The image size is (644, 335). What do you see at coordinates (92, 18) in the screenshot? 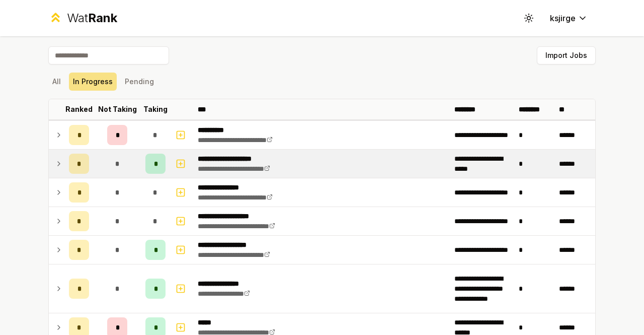
I see `div: Wat` at bounding box center [92, 18].